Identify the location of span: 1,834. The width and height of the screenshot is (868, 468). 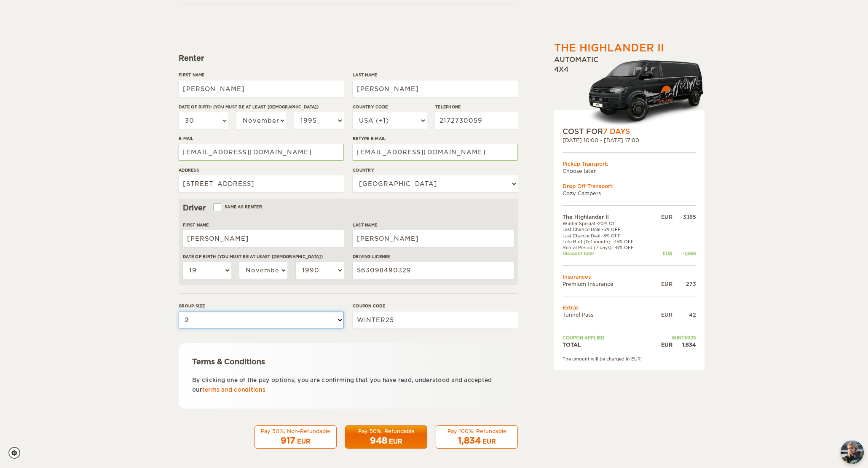
(469, 440).